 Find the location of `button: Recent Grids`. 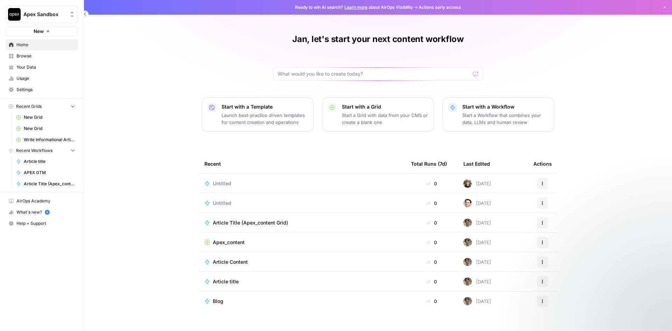

button: Recent Grids is located at coordinates (42, 106).